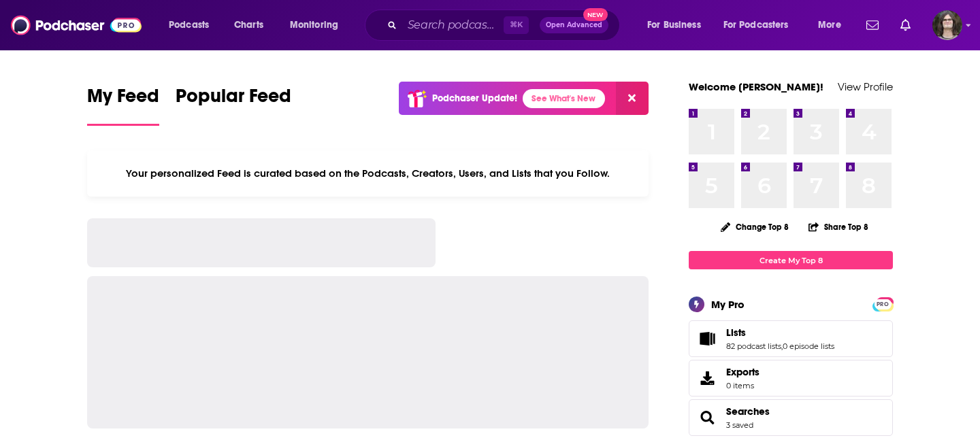  What do you see at coordinates (865, 86) in the screenshot?
I see `a: View Profile` at bounding box center [865, 86].